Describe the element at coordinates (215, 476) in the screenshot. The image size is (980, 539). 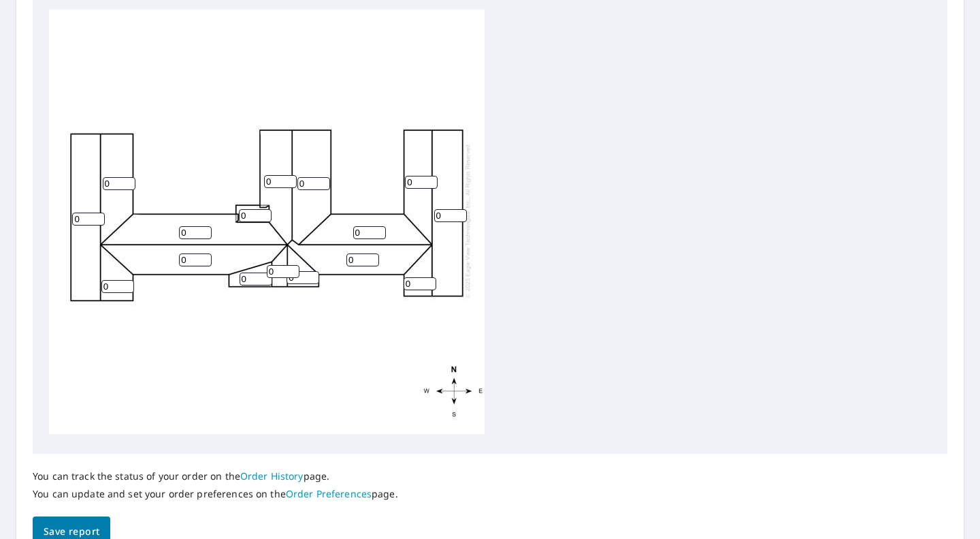
I see `p: You can track the status of your order on the page.` at that location.